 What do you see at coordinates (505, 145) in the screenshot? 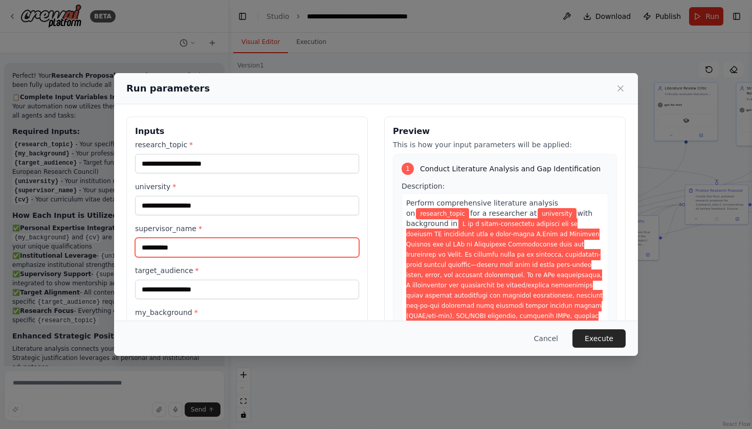
I see `p: This is how your input parameters will be applied:` at bounding box center [505, 145].